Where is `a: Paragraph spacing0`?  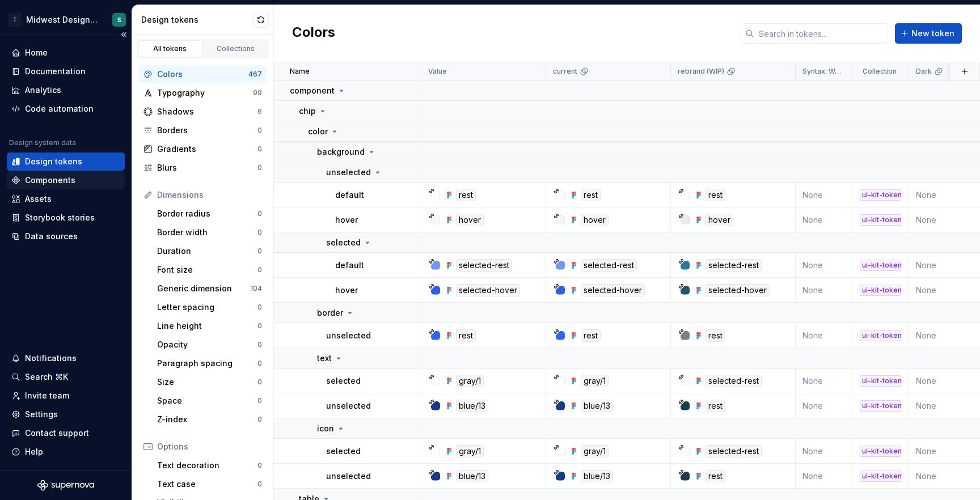
a: Paragraph spacing0 is located at coordinates (210, 364).